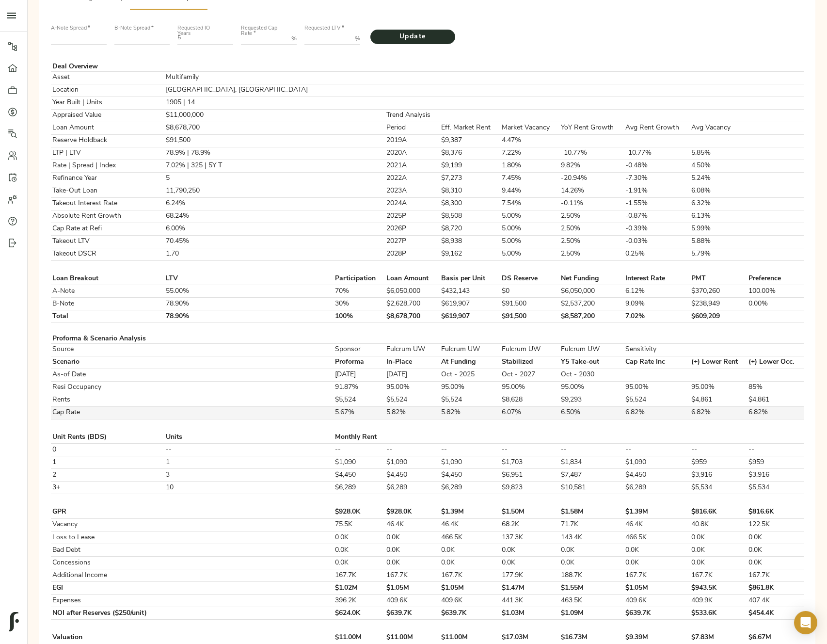 The height and width of the screenshot is (644, 827). What do you see at coordinates (248, 254) in the screenshot?
I see `td: 1.70` at bounding box center [248, 254].